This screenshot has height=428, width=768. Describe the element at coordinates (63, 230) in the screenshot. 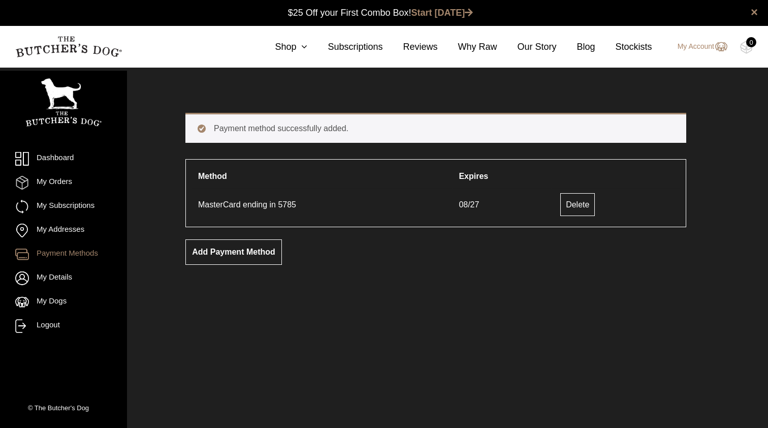

I see `a: My Addresses` at that location.